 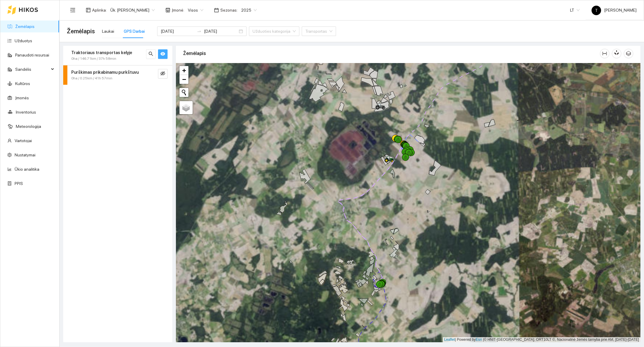 What do you see at coordinates (72, 10) in the screenshot?
I see `span: menu-fold` at bounding box center [72, 10].